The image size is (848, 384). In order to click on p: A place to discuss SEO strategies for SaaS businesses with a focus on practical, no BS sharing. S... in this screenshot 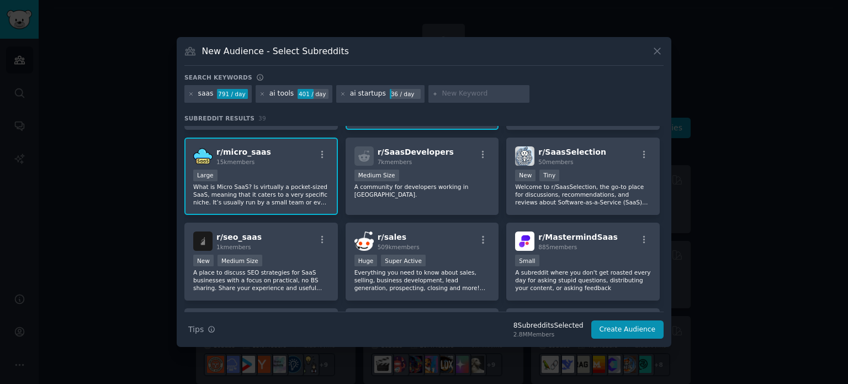, I will do `click(261, 280)`.